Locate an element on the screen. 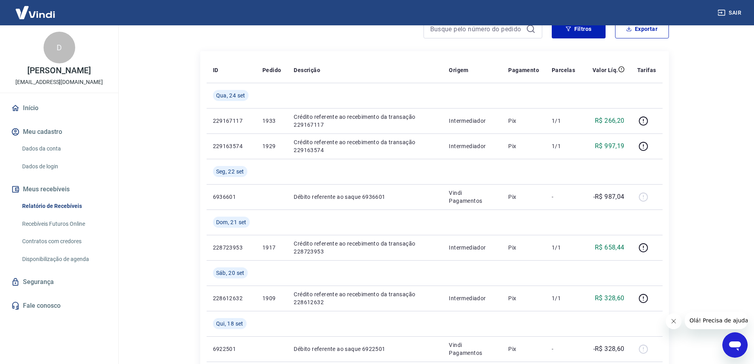 This screenshot has height=364, width=754. a: Segurança is located at coordinates (59, 282).